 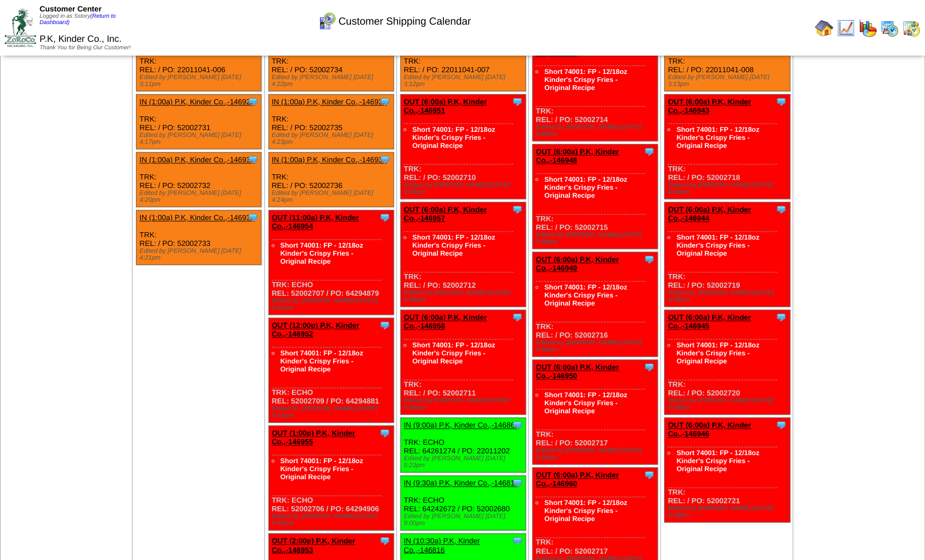 I want to click on a: OUT (6:00a) P.K, Kinder Co.,-146948, so click(x=577, y=156).